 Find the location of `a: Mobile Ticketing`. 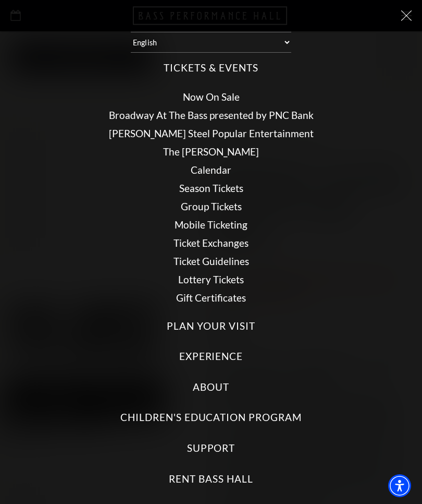

a: Mobile Ticketing is located at coordinates (211, 224).